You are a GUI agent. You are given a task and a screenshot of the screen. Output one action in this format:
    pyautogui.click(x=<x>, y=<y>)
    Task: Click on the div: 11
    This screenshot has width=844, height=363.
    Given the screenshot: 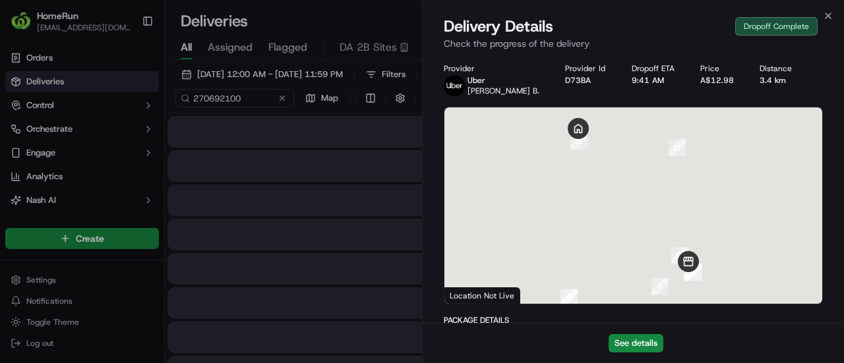 What is the action you would take?
    pyautogui.click(x=677, y=148)
    